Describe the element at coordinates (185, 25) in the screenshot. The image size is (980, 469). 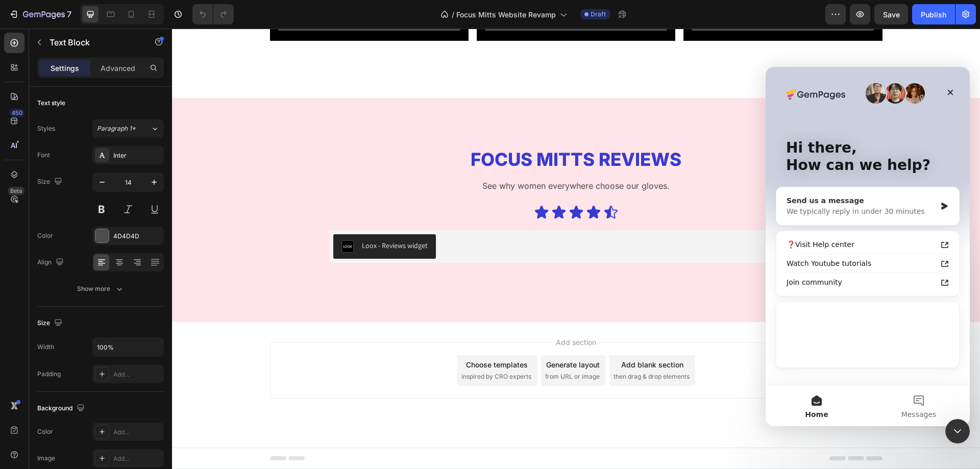
I see `div: Close` at that location.